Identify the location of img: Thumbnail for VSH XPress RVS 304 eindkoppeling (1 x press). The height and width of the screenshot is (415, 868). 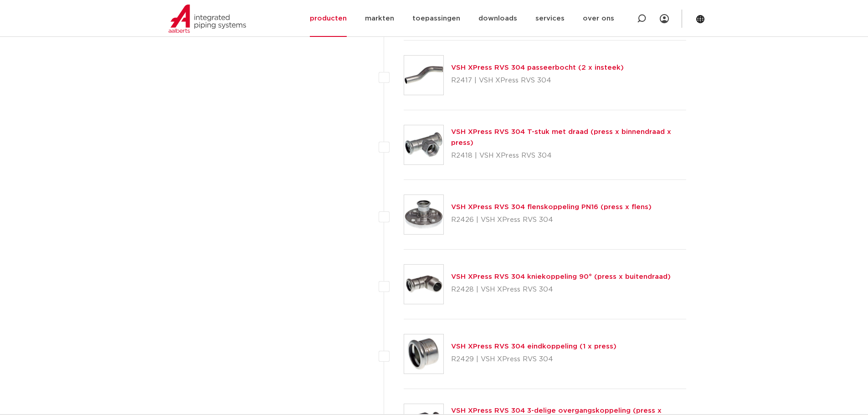
(424, 353).